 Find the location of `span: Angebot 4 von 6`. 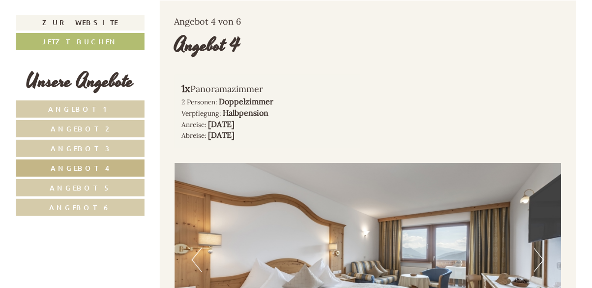

span: Angebot 4 von 6 is located at coordinates (208, 21).